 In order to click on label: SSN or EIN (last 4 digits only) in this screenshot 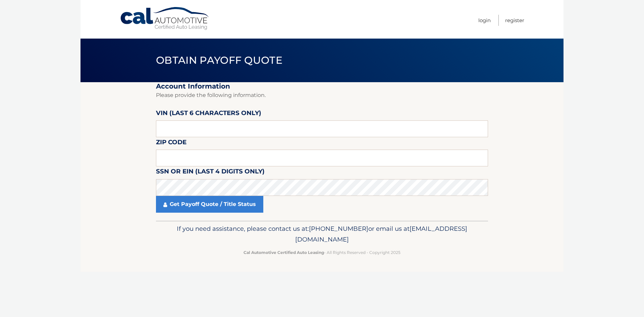, I will do `click(210, 172)`.